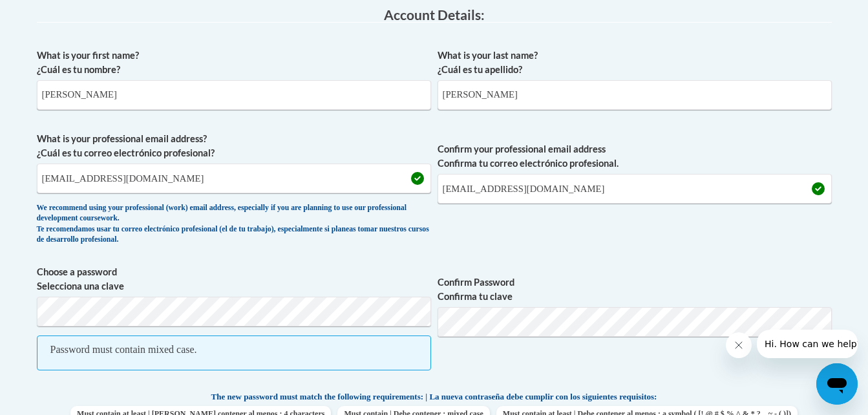 Image resolution: width=868 pixels, height=415 pixels. What do you see at coordinates (234, 63) in the screenshot?
I see `label: What is your first name? ¿Cuál es tu nombre?` at bounding box center [234, 63].